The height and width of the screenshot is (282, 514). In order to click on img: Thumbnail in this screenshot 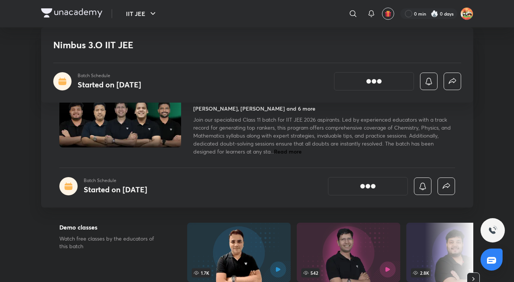, I will do `click(120, 113)`.